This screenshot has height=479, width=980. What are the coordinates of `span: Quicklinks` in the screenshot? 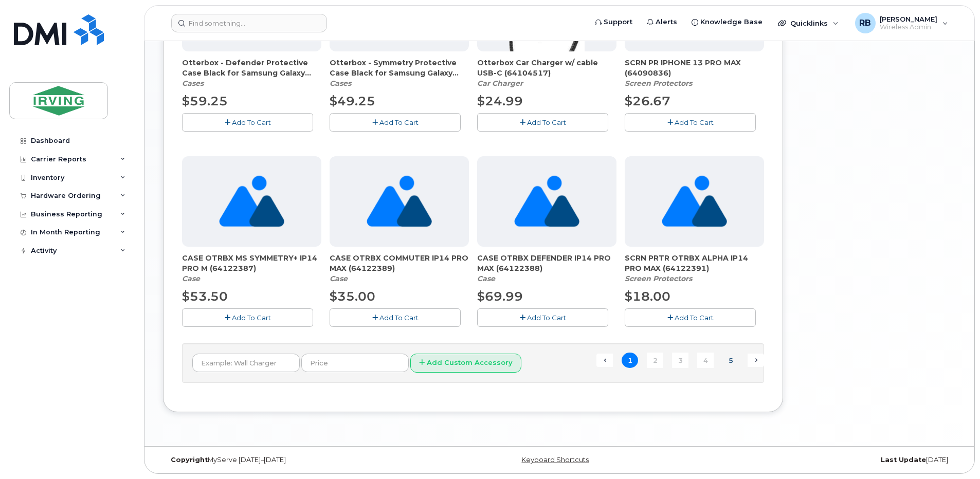 It's located at (808, 23).